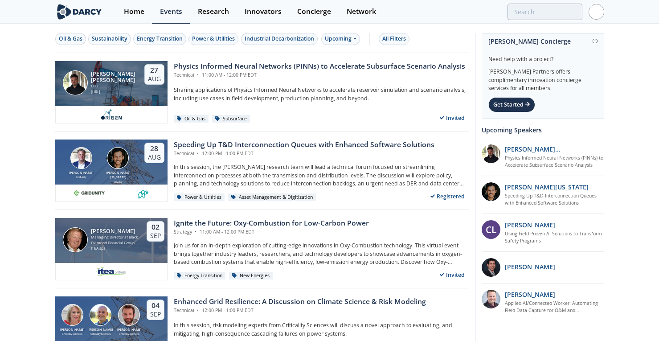  What do you see at coordinates (341, 39) in the screenshot?
I see `div: Upcoming` at bounding box center [341, 39].